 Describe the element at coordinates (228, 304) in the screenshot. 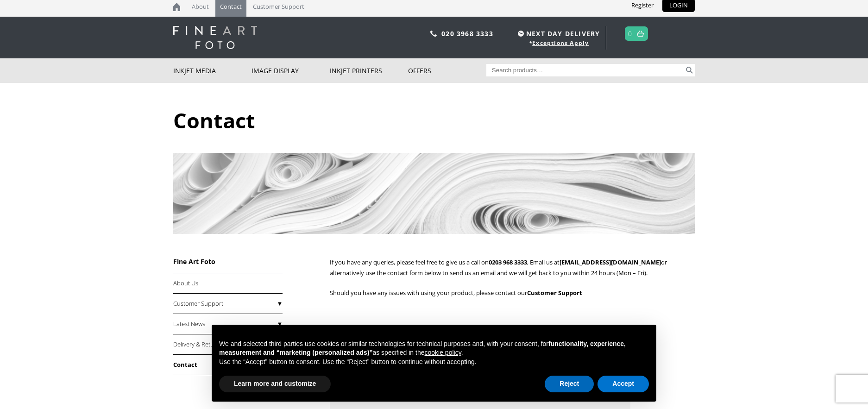

I see `a: Customer Support` at that location.